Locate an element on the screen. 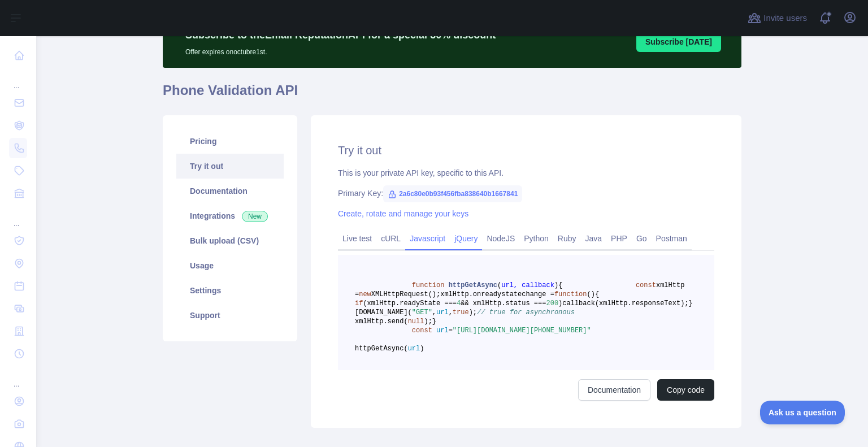 This screenshot has height=447, width=868. a: Pricing is located at coordinates (230, 141).